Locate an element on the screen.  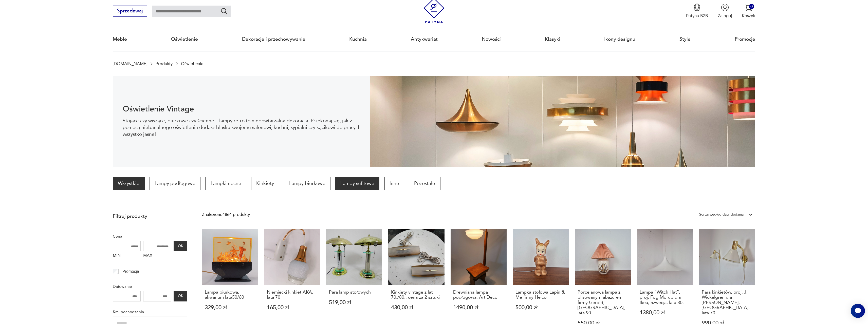
a: Klasyki is located at coordinates (553, 39).